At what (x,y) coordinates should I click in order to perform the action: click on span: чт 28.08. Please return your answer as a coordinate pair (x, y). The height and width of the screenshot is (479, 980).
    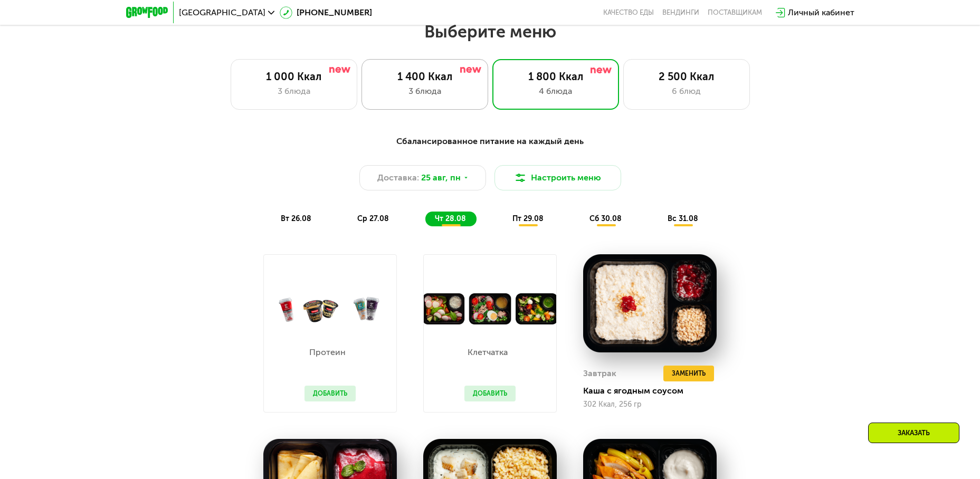
    Looking at the image, I should click on (451, 219).